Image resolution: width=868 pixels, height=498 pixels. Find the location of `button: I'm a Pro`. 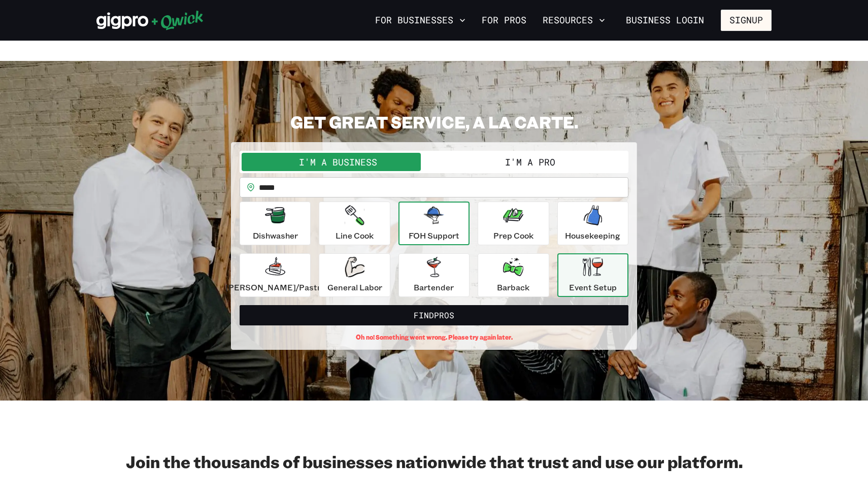

button: I'm a Pro is located at coordinates (530, 162).